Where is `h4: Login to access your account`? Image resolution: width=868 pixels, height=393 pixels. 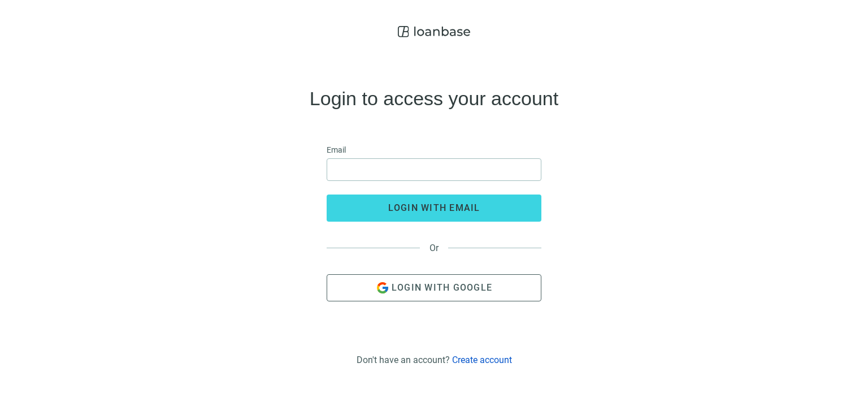 h4: Login to access your account is located at coordinates (434, 99).